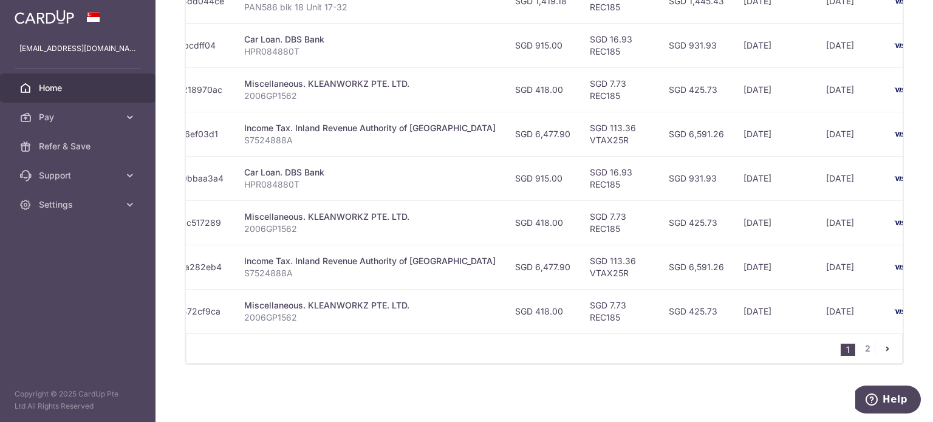 The height and width of the screenshot is (422, 933). I want to click on p: PAN586 blk 18 Unit 17-32, so click(370, 7).